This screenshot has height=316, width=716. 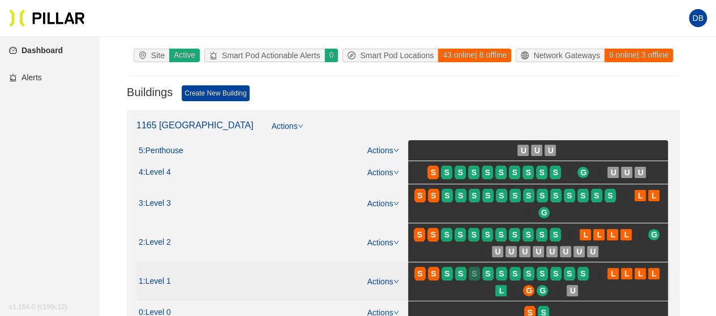 What do you see at coordinates (184, 55) in the screenshot?
I see `div: Active` at bounding box center [184, 55].